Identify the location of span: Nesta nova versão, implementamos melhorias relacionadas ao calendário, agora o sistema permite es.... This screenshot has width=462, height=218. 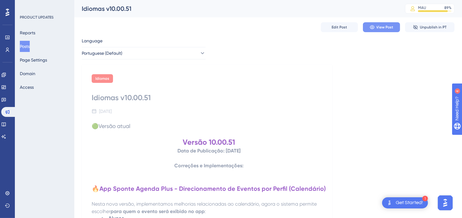
(205, 208).